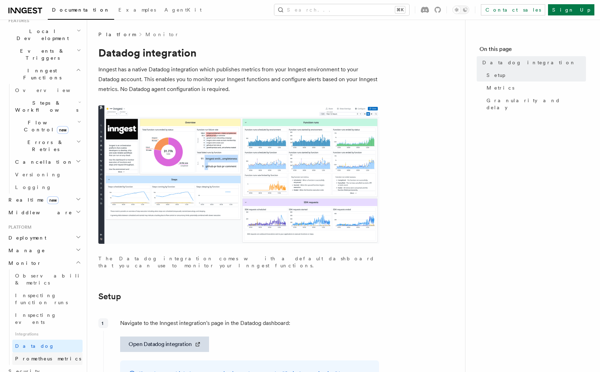 This screenshot has width=600, height=372. Describe the element at coordinates (81, 11) in the screenshot. I see `a: Documentation` at that location.